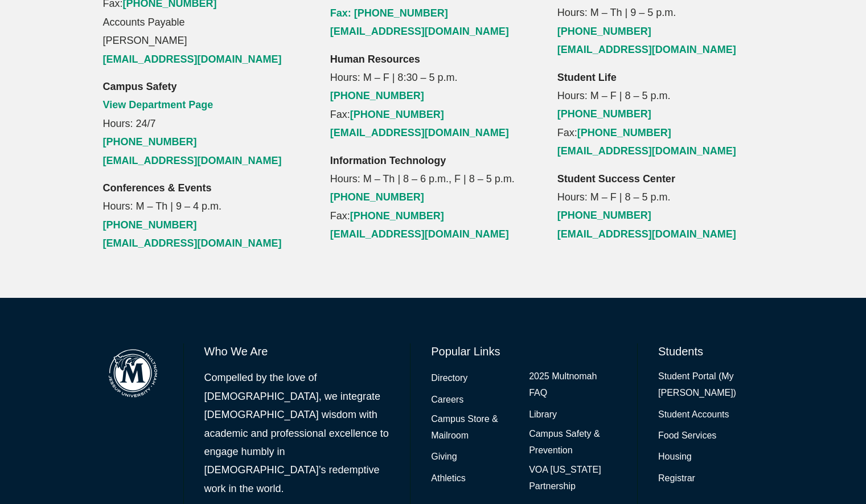  What do you see at coordinates (524, 352) in the screenshot?
I see `h6: Popular Links` at bounding box center [524, 352].